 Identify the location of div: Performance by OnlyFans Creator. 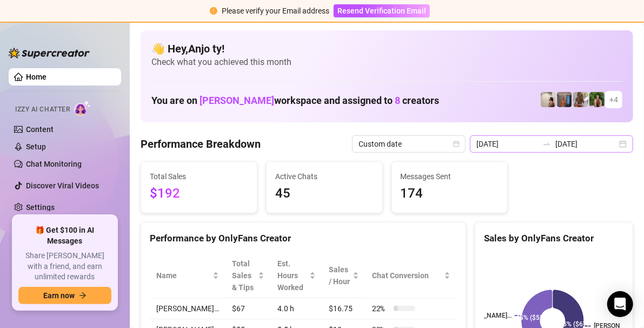
(303, 238).